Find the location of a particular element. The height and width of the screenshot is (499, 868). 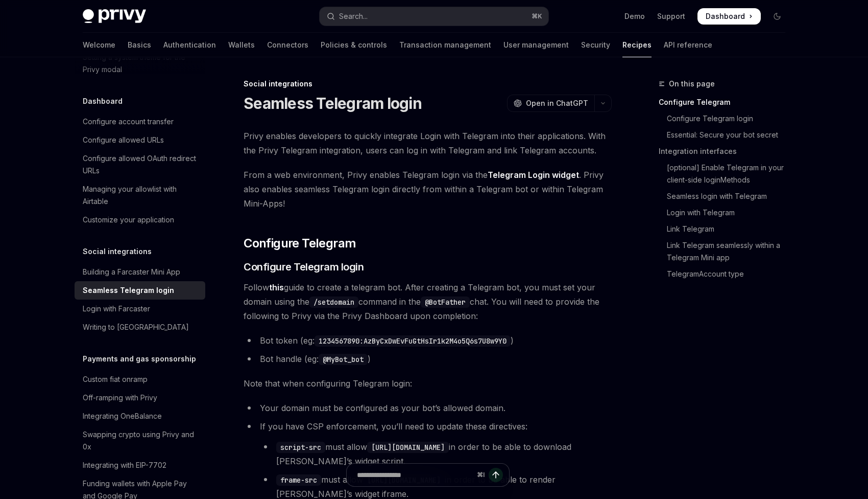

a: Integrating with EIP-7702 is located at coordinates (140, 465).